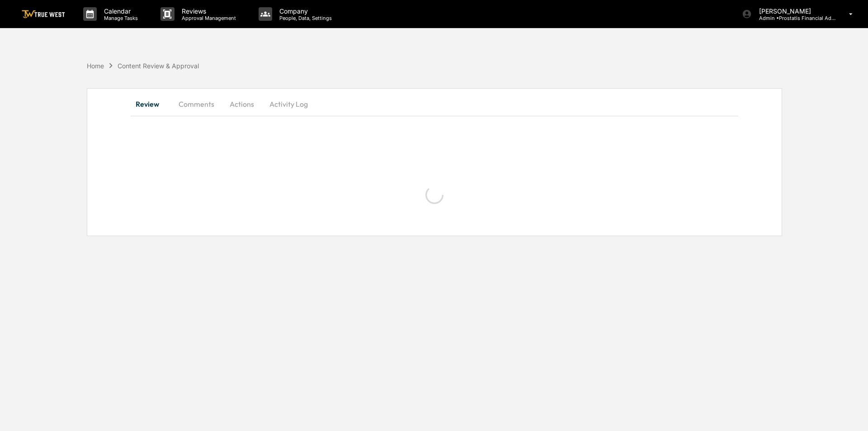 The image size is (868, 431). I want to click on button: Activity Log, so click(289, 104).